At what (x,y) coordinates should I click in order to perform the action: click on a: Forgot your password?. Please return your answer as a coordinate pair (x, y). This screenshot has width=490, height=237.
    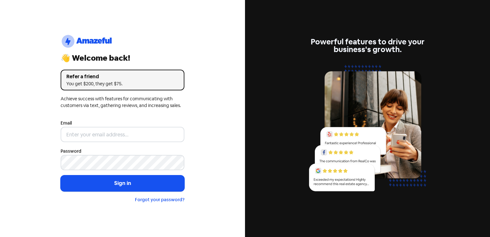
    Looking at the image, I should click on (159, 199).